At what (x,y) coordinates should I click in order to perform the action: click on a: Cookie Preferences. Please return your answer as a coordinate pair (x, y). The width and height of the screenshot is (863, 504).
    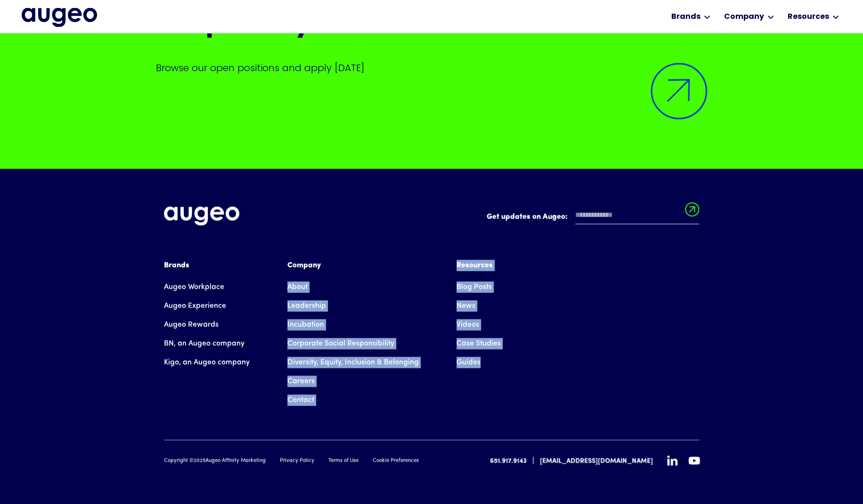
    Looking at the image, I should click on (396, 460).